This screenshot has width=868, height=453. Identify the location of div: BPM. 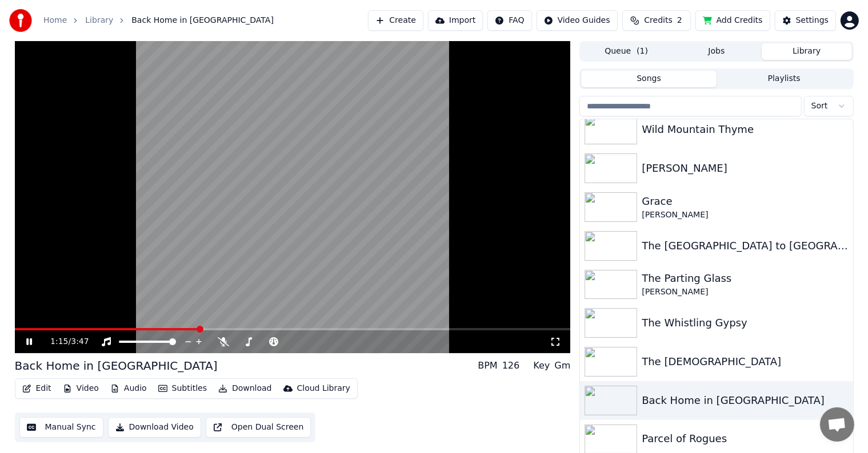
(487, 365).